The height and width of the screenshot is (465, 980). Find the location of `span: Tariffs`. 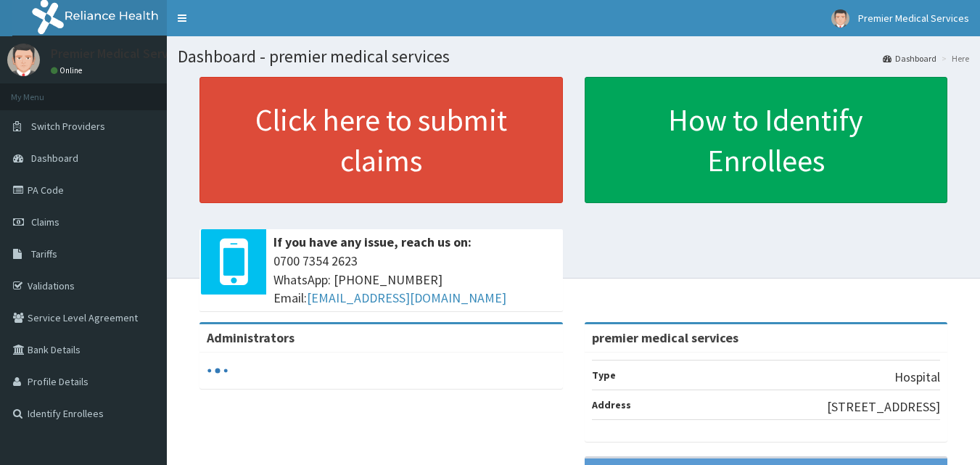

span: Tariffs is located at coordinates (44, 254).